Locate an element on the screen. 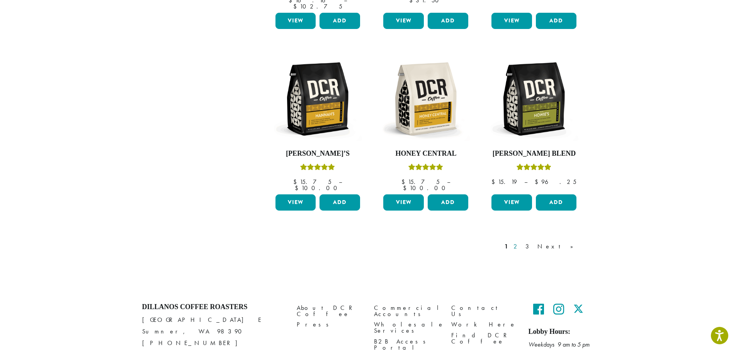 The width and height of the screenshot is (736, 352). em: Weekdays 9 am to 5 pm is located at coordinates (559, 344).